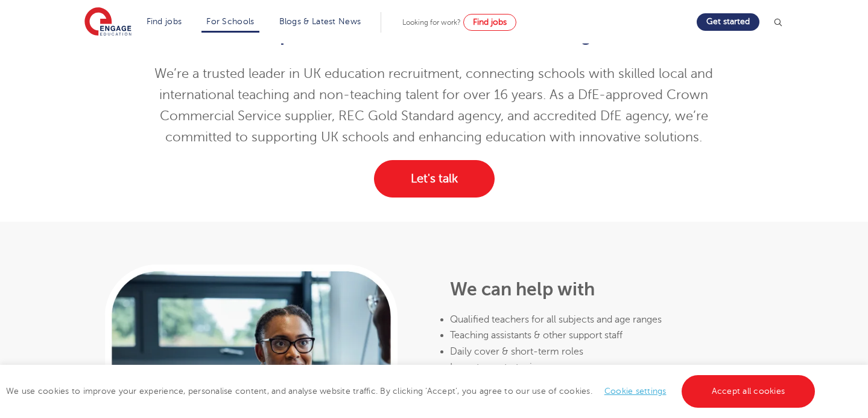 The height and width of the screenshot is (418, 868). Describe the element at coordinates (585, 351) in the screenshot. I see `li: Daily cover & short-term roles` at that location.